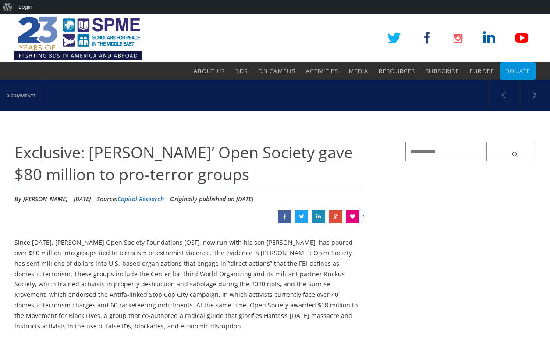 This screenshot has width=550, height=339. What do you see at coordinates (442, 71) in the screenshot?
I see `a: Subscribe` at bounding box center [442, 71].